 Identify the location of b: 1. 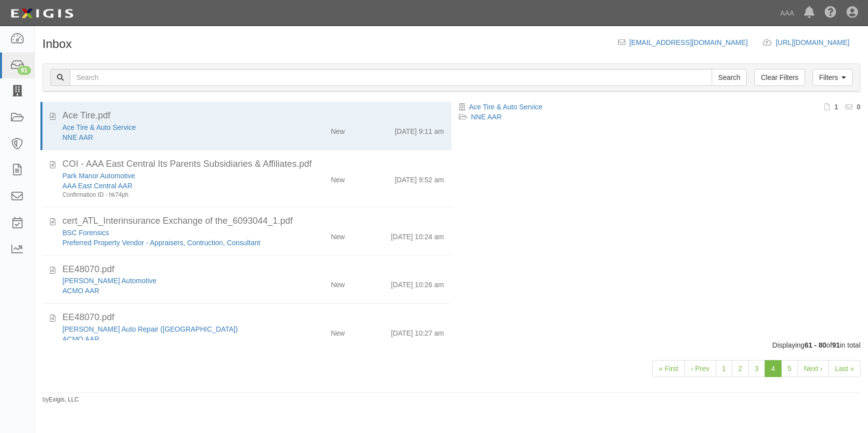
(836, 107).